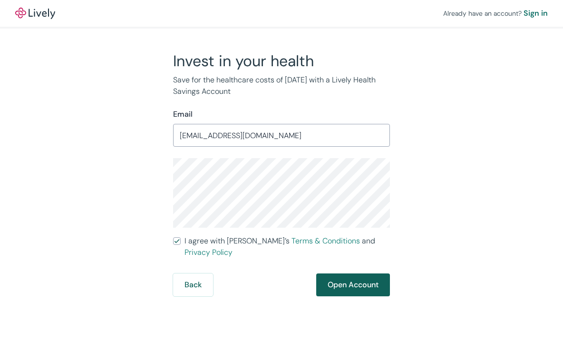 The width and height of the screenshot is (563, 343). Describe the element at coordinates (326, 240) in the screenshot. I see `a: Terms & Conditions` at that location.